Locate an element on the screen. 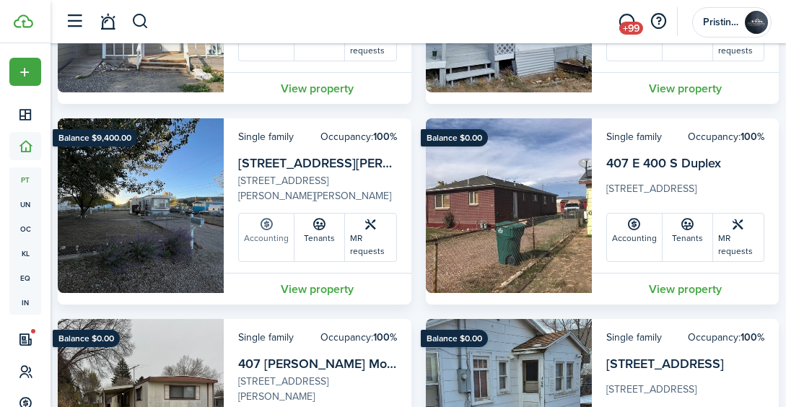 The image size is (786, 407). span: kl is located at coordinates (25, 253).